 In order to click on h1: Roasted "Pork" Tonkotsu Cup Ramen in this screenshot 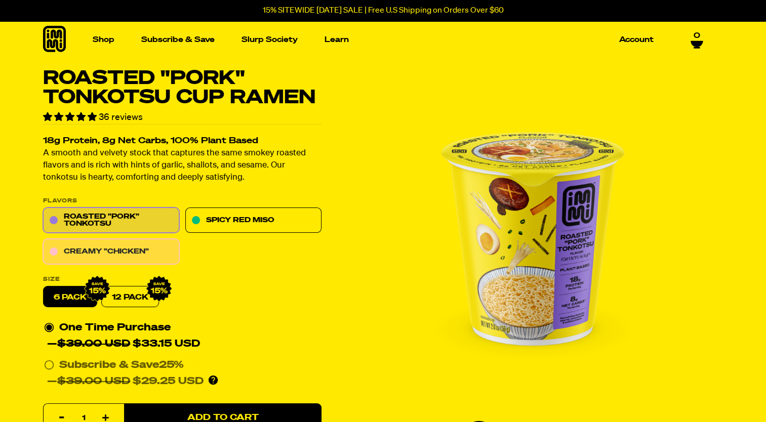, I will do `click(182, 88)`.